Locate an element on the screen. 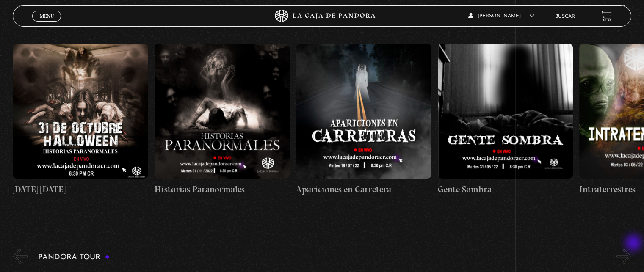 The height and width of the screenshot is (272, 644). a: View your shopping cart is located at coordinates (606, 16).